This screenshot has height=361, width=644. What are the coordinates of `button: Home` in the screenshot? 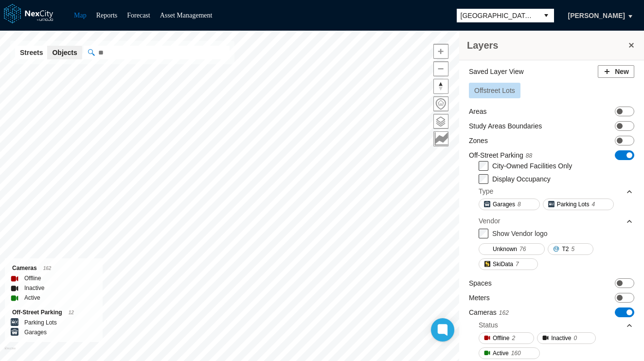 It's located at (441, 103).